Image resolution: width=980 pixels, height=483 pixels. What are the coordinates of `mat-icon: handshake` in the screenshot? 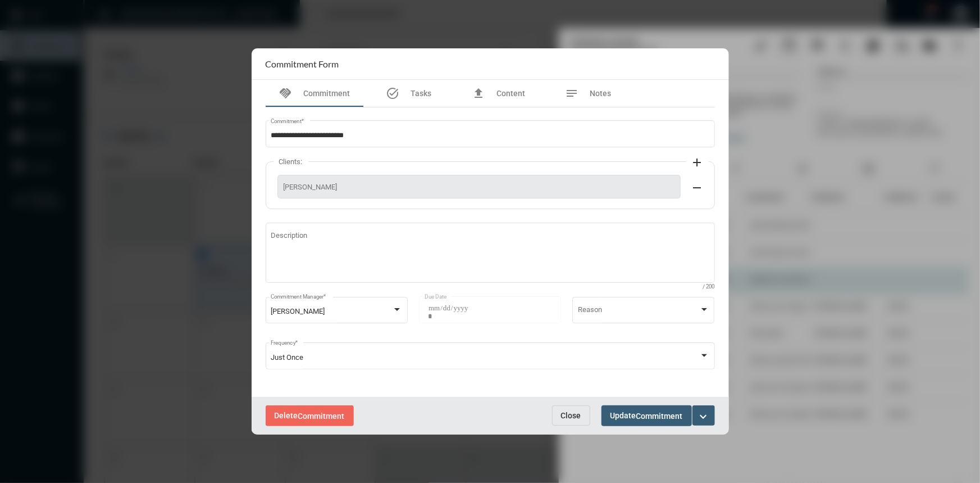 It's located at (286, 94).